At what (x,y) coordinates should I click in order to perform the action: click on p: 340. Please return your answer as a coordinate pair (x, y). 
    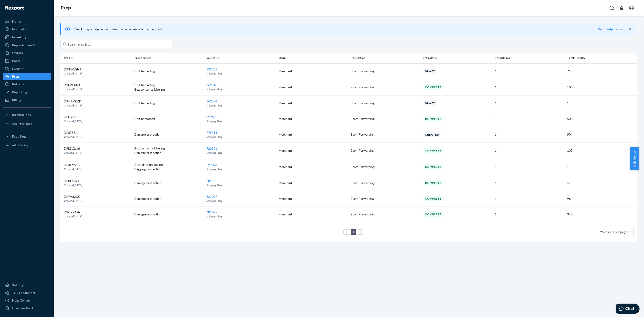
    Looking at the image, I should click on (600, 215).